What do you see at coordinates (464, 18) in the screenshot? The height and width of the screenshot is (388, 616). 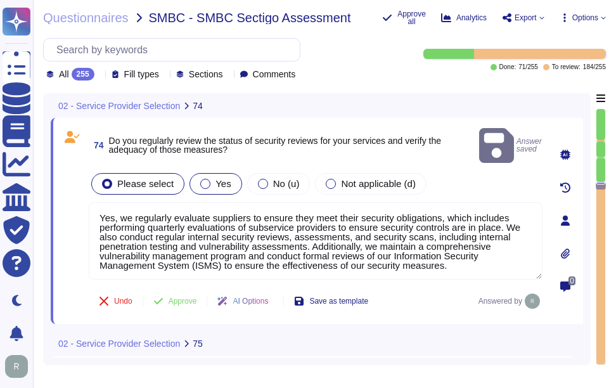 I see `button: Analytics` at bounding box center [464, 18].